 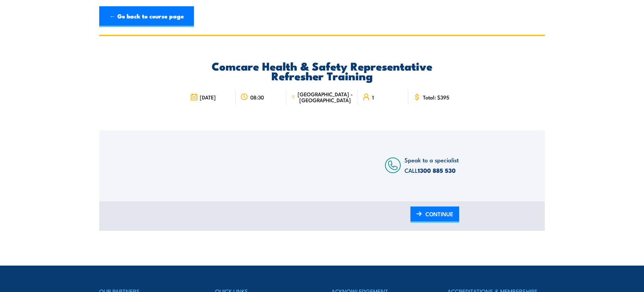 What do you see at coordinates (147, 17) in the screenshot?
I see `a: ← Go back to course page` at bounding box center [147, 17].